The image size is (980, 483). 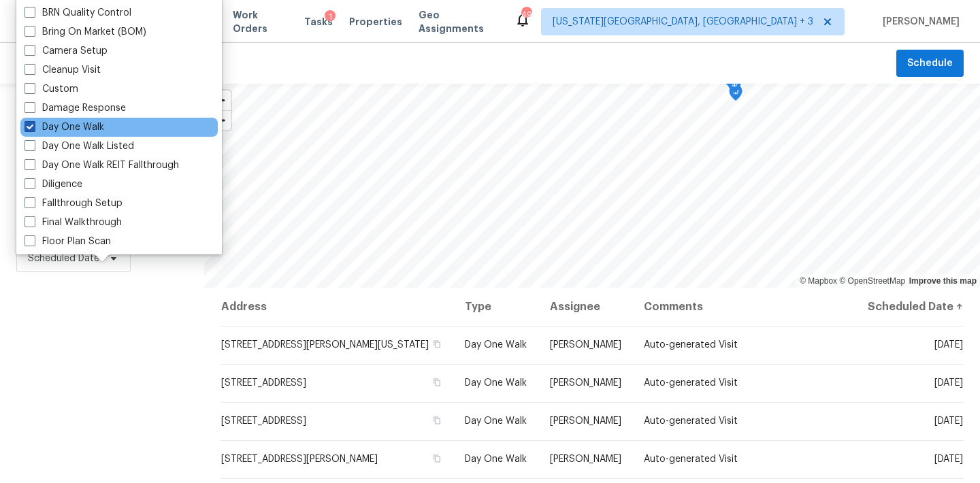 I want to click on label: Full On-Site Assessment, so click(x=88, y=261).